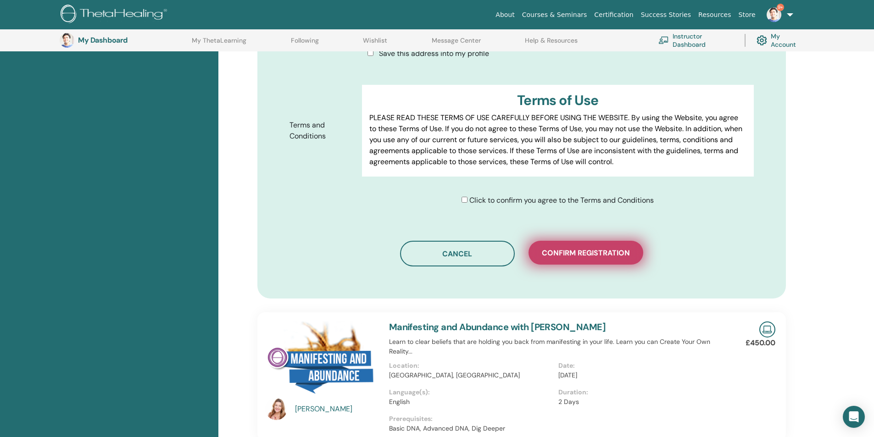 This screenshot has width=874, height=437. Describe the element at coordinates (557, 241) in the screenshot. I see `p: Lor IpsumDolorsi.ame Cons adipisci elits do eiusm tem incid, utl etdol, magnaali eni adminimve qu...` at that location.